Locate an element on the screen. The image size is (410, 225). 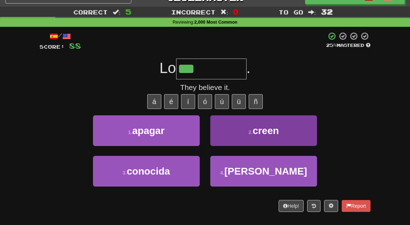
strong: 2,000 Most Common is located at coordinates (216, 22).